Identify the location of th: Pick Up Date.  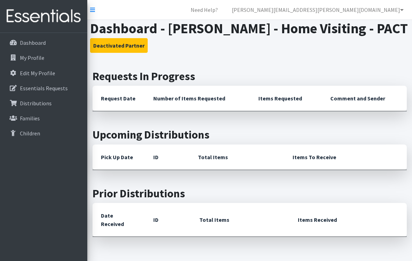
(119, 157).